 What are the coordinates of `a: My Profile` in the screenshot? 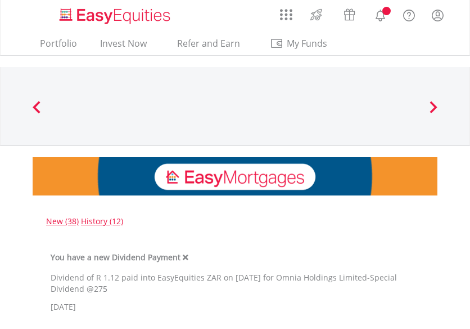 It's located at (438, 15).